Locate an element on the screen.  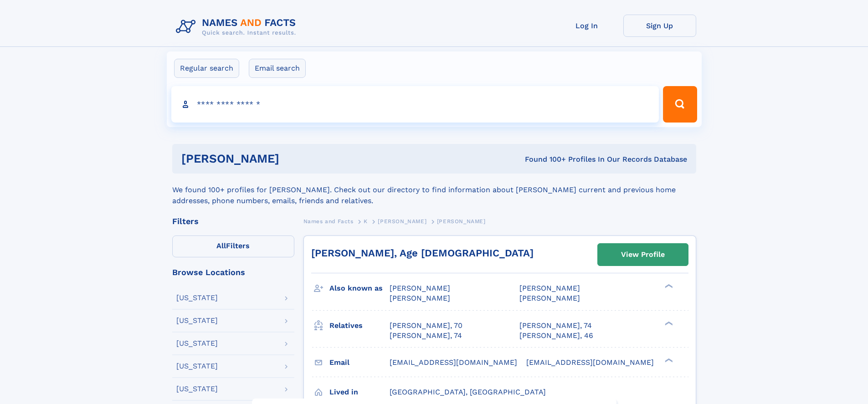
input: search input is located at coordinates (415, 104).